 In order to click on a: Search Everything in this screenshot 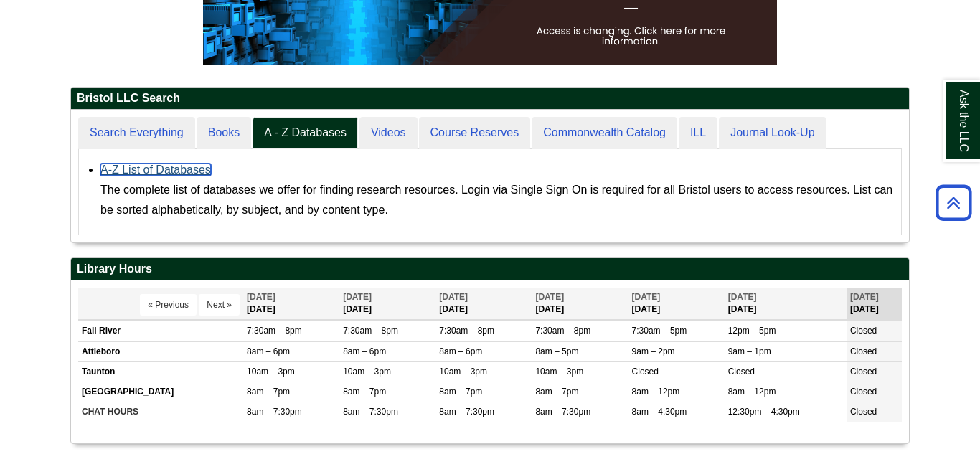, I will do `click(137, 133)`.